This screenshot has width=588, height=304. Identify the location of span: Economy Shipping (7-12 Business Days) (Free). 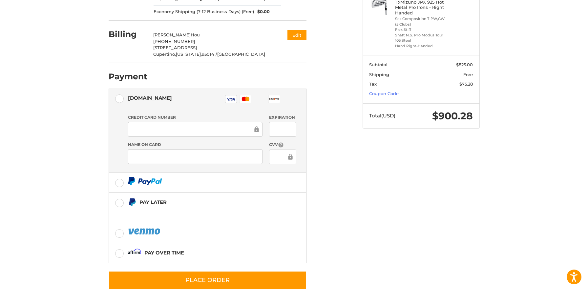
(204, 12).